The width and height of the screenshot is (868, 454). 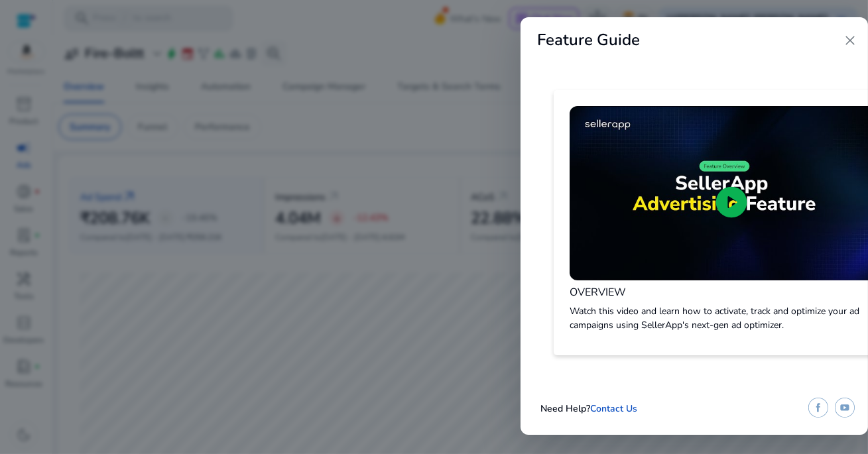 I want to click on h2: Feature Guide, so click(x=588, y=40).